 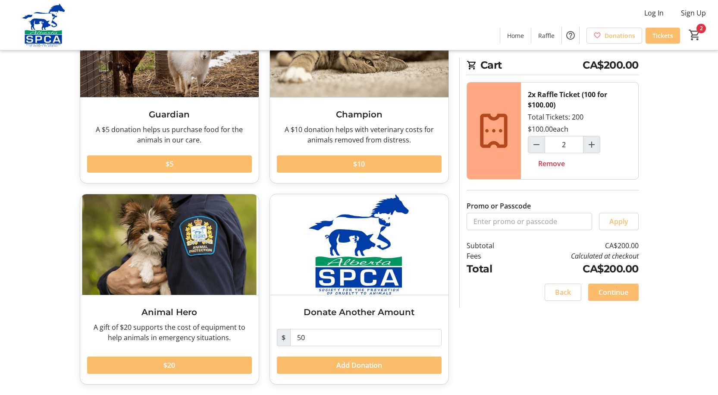 What do you see at coordinates (359, 114) in the screenshot?
I see `h3: Champion` at bounding box center [359, 114].